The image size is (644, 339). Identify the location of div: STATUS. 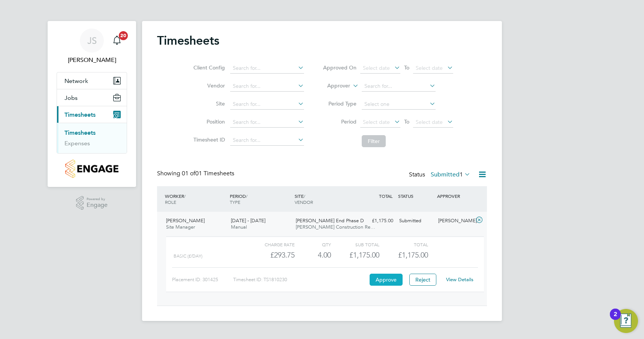
(416, 196).